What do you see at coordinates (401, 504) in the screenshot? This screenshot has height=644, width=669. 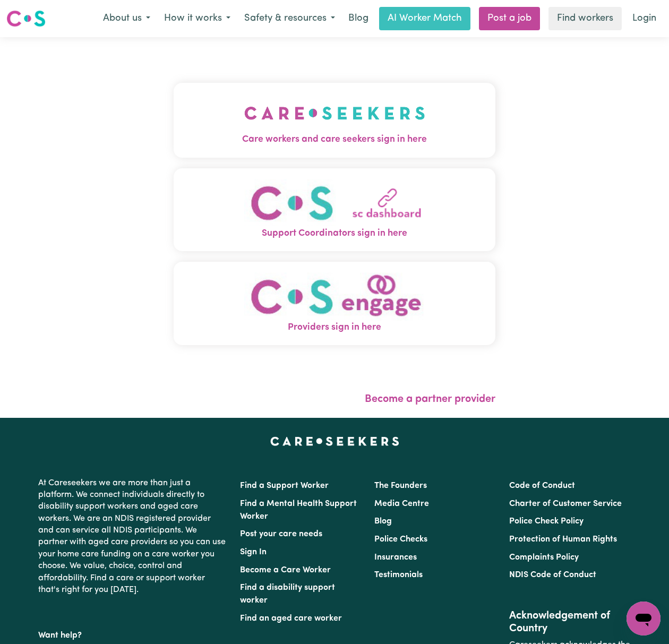 I see `a: Media Centre` at bounding box center [401, 504].